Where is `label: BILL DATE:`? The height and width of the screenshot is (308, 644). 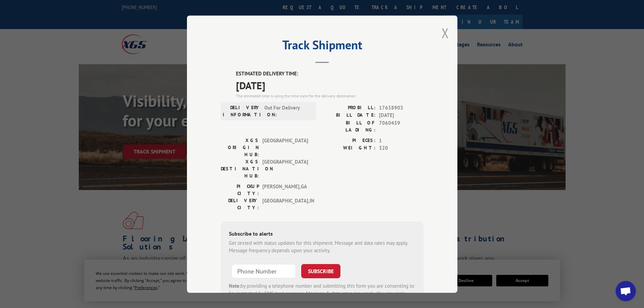 label: BILL DATE: is located at coordinates (349, 115).